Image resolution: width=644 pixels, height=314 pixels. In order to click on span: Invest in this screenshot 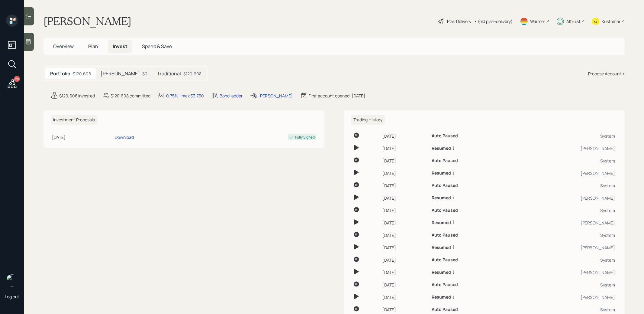, I will do `click(120, 46)`.